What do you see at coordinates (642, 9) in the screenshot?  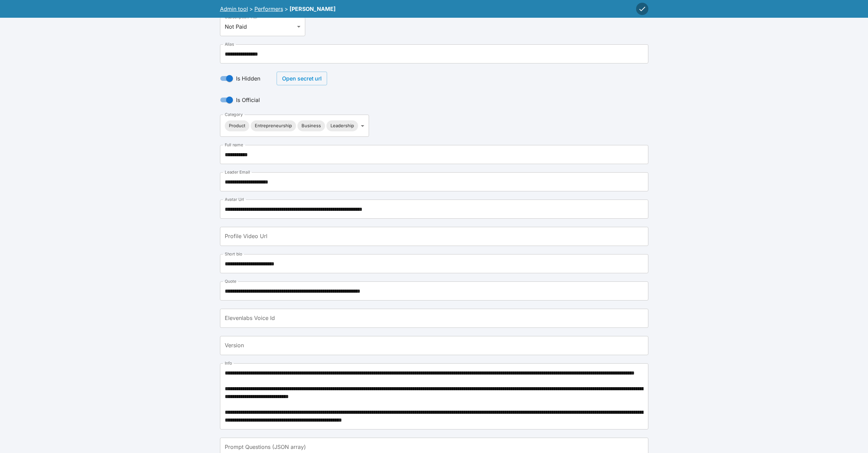 I see `button: Save` at bounding box center [642, 9].